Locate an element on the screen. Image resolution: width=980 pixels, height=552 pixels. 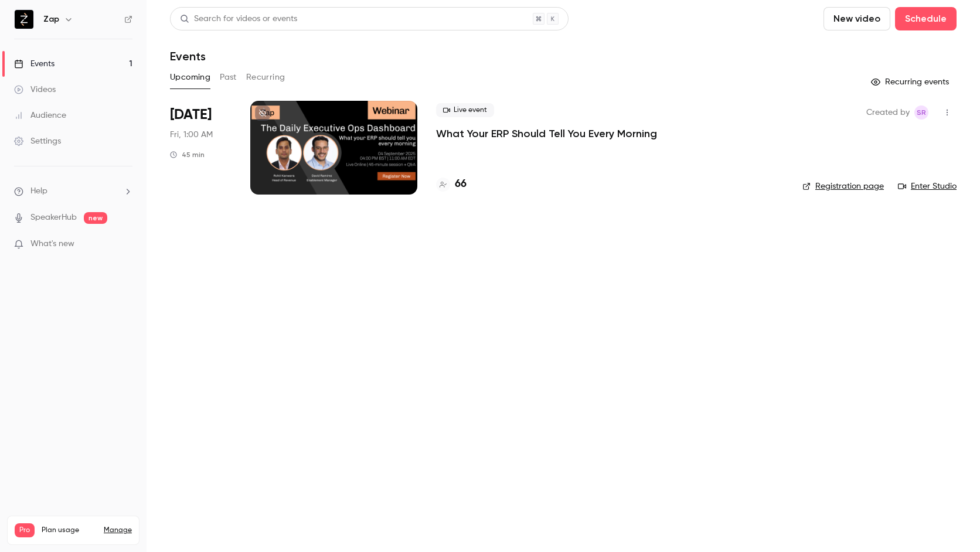
span: Fri, 1:00 AM is located at coordinates (191, 135).